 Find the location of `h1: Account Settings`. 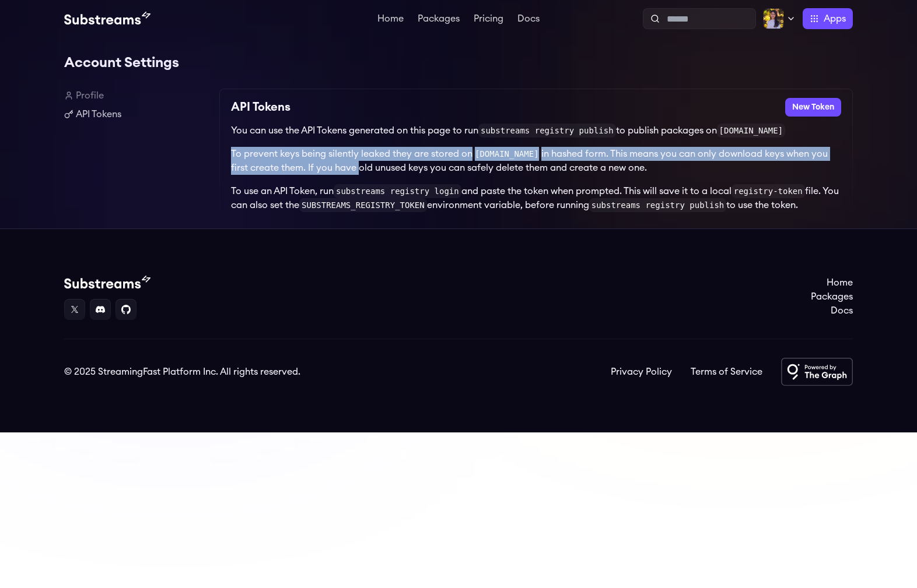

h1: Account Settings is located at coordinates (459, 63).